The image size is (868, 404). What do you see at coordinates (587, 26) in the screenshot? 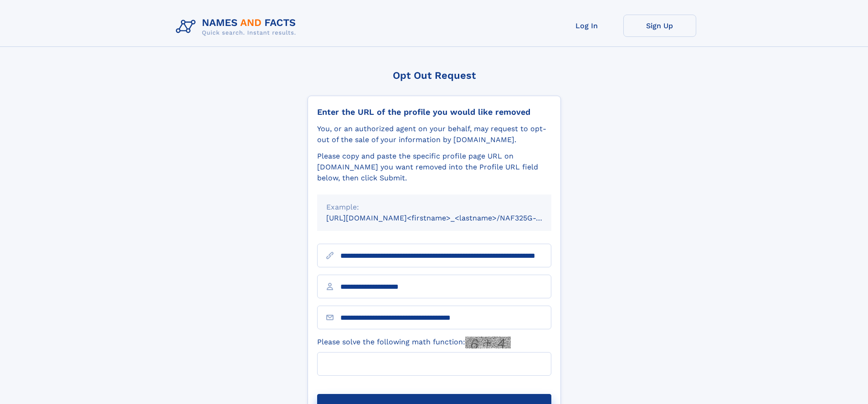
I see `a: Log In` at bounding box center [587, 26].